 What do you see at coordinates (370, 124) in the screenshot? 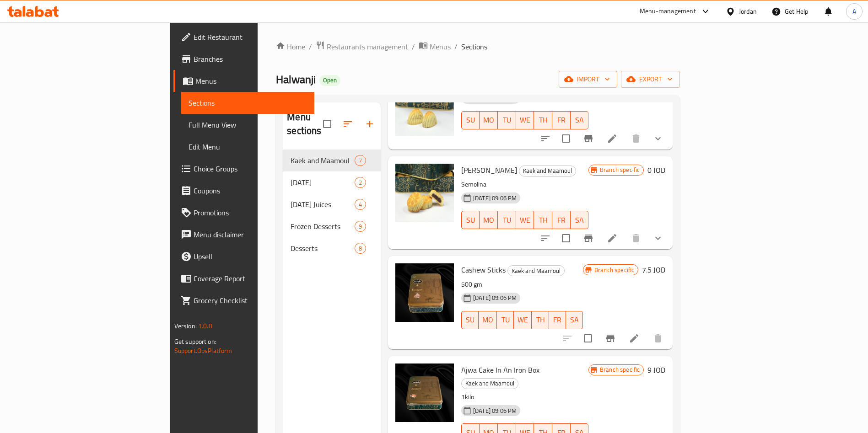
I see `button: Add section` at bounding box center [370, 124].